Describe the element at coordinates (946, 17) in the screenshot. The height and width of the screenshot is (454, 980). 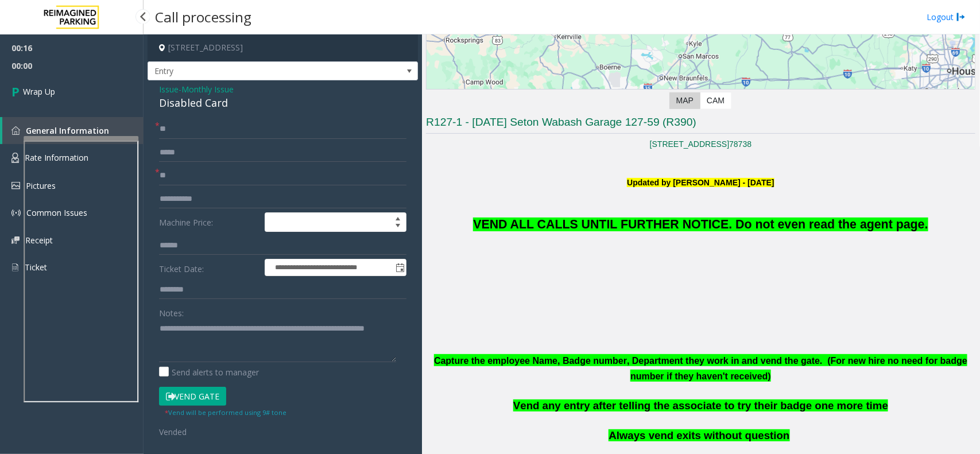
I see `a: Logout` at that location.